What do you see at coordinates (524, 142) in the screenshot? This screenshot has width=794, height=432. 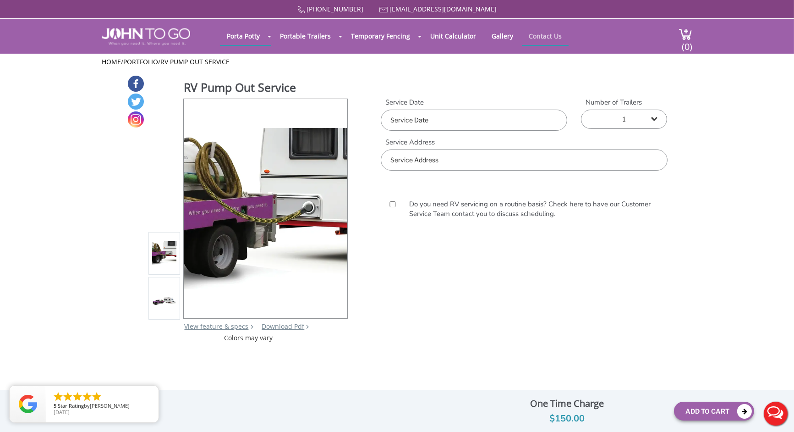 I see `label: Service Address` at bounding box center [524, 142].